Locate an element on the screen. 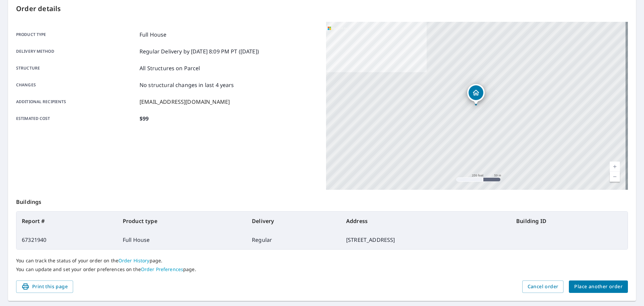  p: Order details is located at coordinates (322, 8).